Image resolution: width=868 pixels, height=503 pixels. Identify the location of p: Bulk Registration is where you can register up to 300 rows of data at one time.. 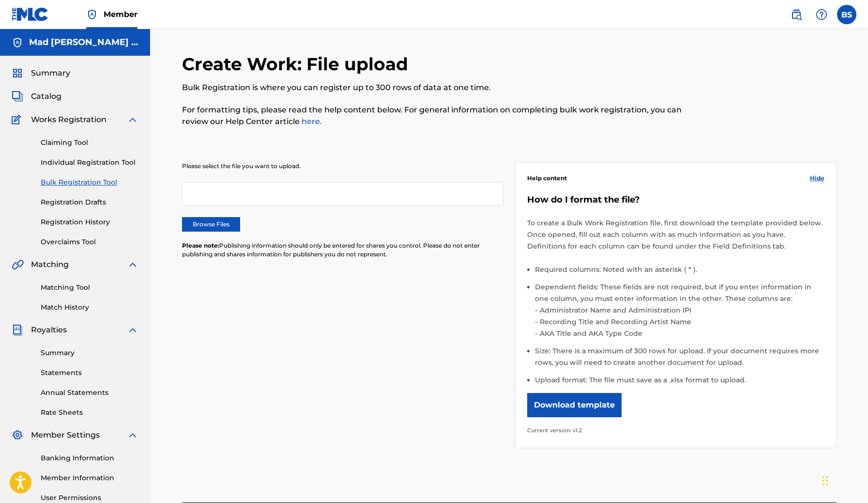
(434, 88).